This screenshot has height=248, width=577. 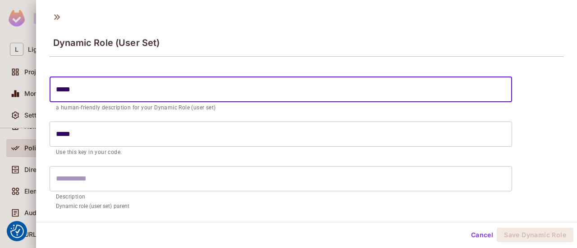 What do you see at coordinates (17, 232) in the screenshot?
I see `img: Revisit consent button` at bounding box center [17, 232].